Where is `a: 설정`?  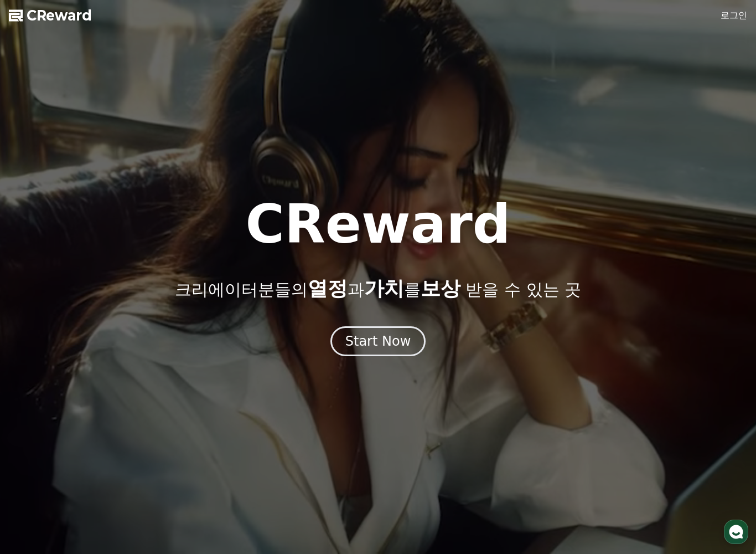 a: 설정 is located at coordinates (628, 536).